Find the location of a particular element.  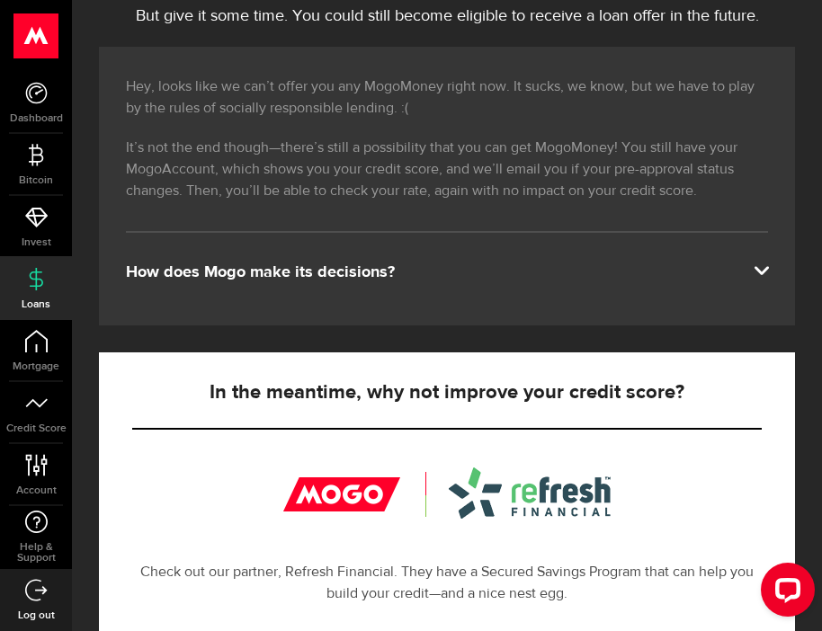

p: It’s not the end though—there’s still a possibility that you can get MogoMoney! You still have yo... is located at coordinates (447, 170).